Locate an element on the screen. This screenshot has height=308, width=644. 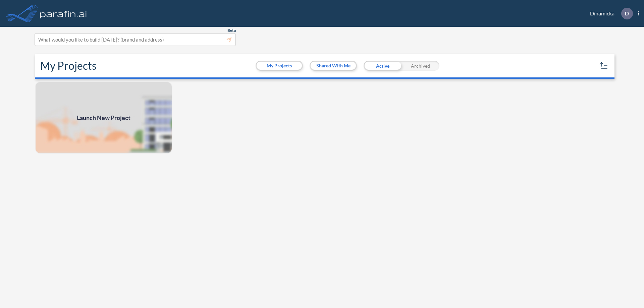
p: D is located at coordinates (627, 13).